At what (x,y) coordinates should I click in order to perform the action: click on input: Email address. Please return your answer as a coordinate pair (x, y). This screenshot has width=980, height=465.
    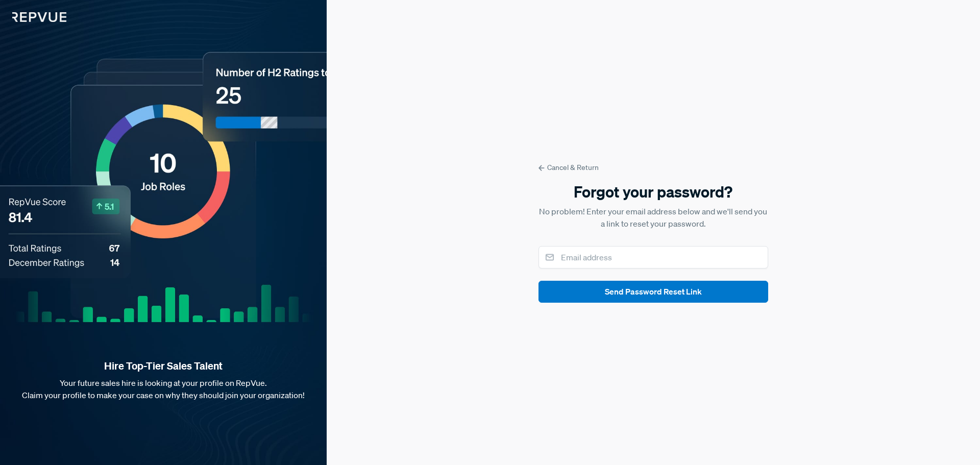
    Looking at the image, I should click on (653, 257).